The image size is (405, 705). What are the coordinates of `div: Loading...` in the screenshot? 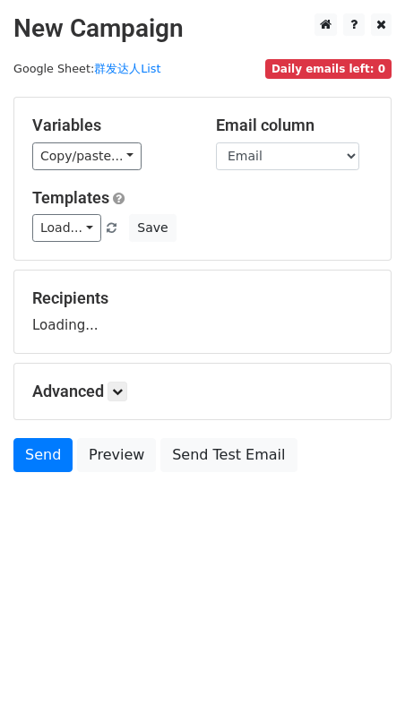 It's located at (202, 312).